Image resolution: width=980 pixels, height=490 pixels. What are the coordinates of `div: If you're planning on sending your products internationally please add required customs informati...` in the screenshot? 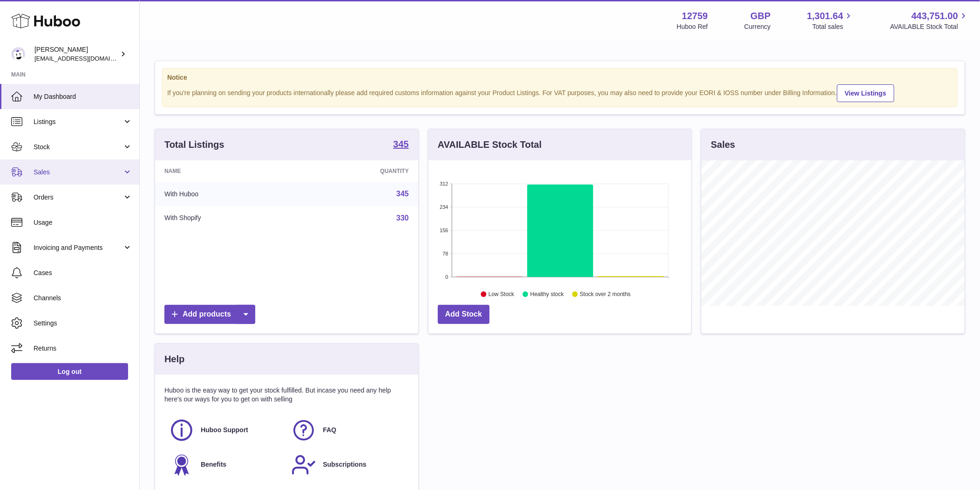 It's located at (560, 92).